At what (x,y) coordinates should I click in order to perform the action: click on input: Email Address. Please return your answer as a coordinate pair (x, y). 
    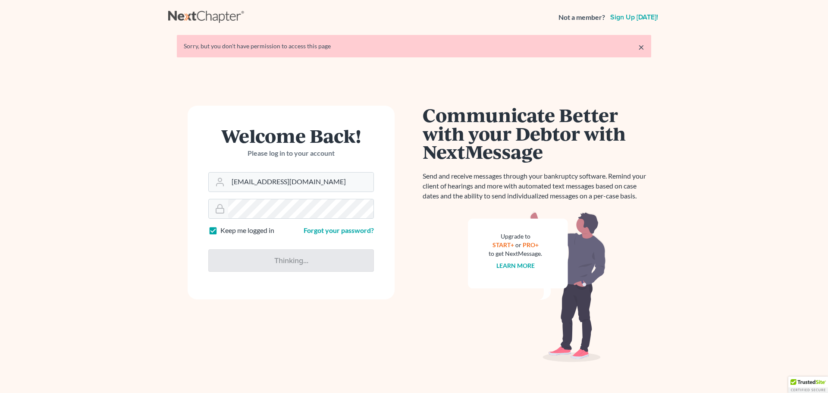
    Looking at the image, I should click on (301, 182).